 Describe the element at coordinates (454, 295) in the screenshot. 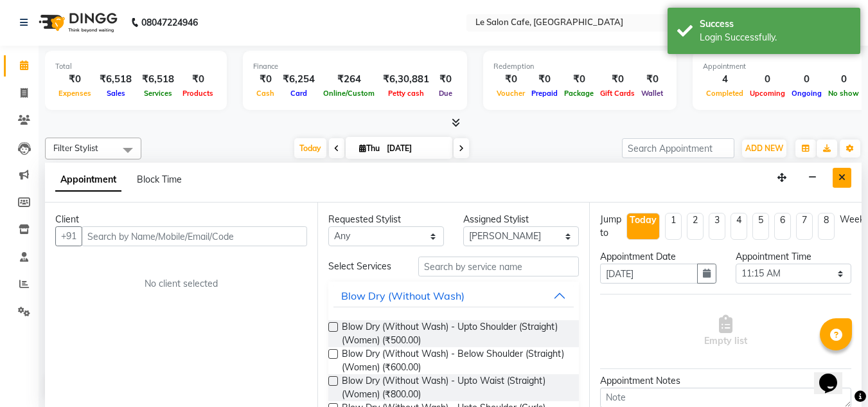

I see `button: Blow Dry (Without Wash)` at that location.